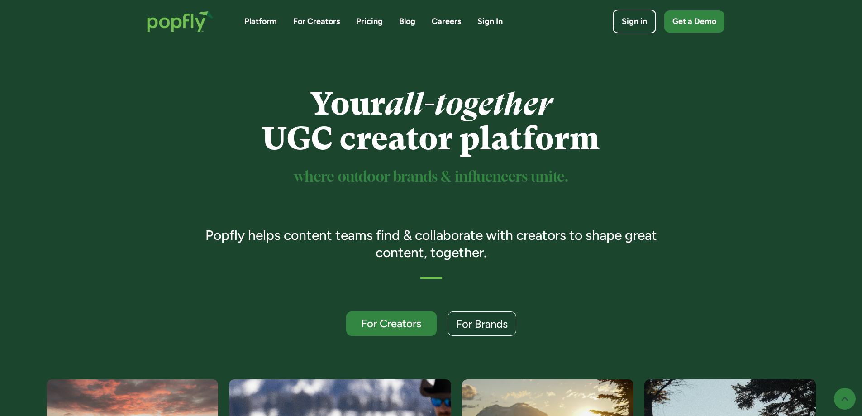 The height and width of the screenshot is (416, 862). Describe the element at coordinates (634, 21) in the screenshot. I see `div: Sign in` at that location.